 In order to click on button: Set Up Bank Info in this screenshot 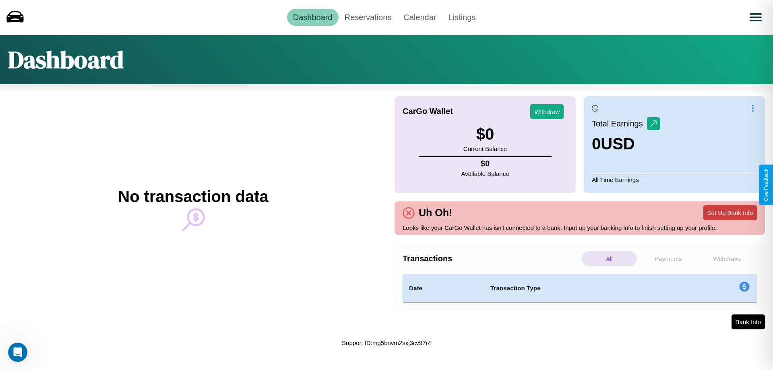, I will do `click(730, 213)`.